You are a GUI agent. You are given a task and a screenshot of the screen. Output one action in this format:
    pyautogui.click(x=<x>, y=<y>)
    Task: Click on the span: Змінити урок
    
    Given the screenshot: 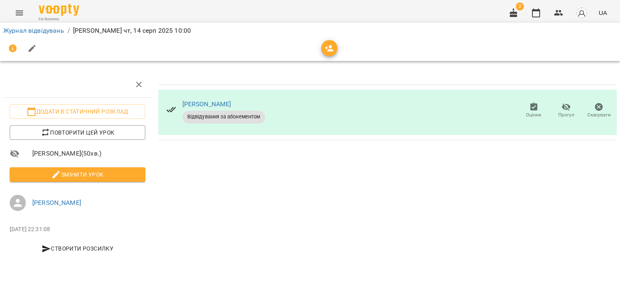 What is the action you would take?
    pyautogui.click(x=78, y=174)
    